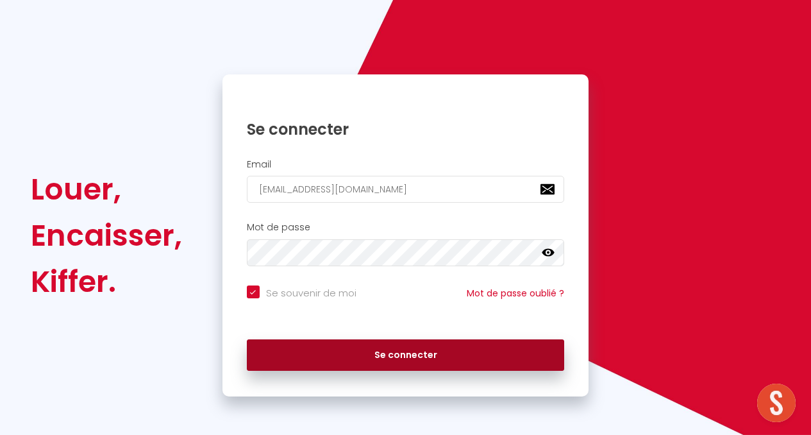 Image resolution: width=811 pixels, height=435 pixels. I want to click on div: Kiffer., so click(106, 281).